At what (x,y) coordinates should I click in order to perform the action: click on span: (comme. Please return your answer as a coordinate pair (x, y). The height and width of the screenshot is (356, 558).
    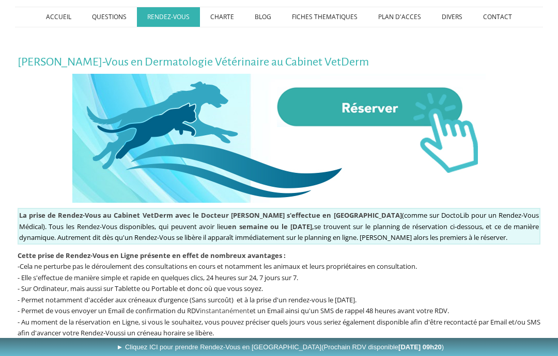
    Looking at the image, I should click on (223, 215).